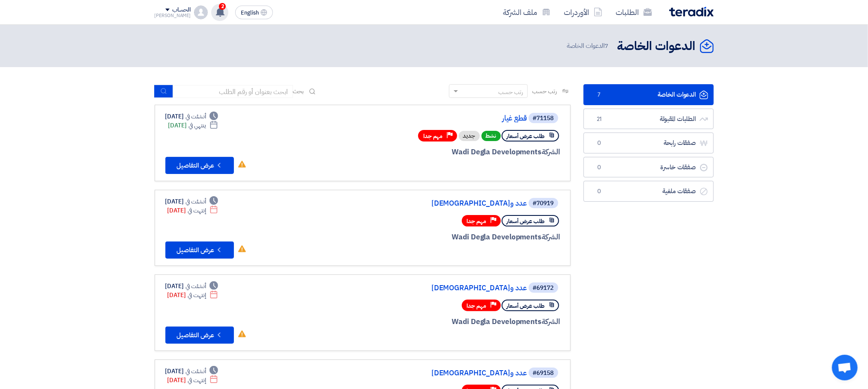 This screenshot has height=389, width=868. What do you see at coordinates (583, 12) in the screenshot?
I see `a: الأوردرات` at bounding box center [583, 12].